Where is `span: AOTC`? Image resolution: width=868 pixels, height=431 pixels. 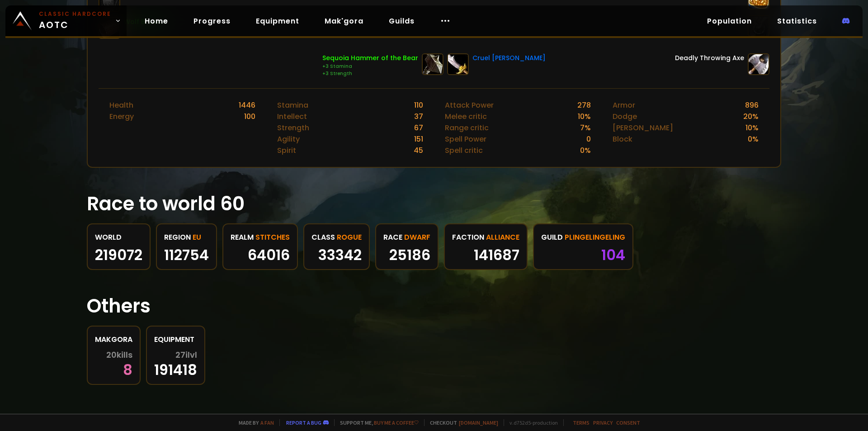
span: AOTC is located at coordinates (75, 21).